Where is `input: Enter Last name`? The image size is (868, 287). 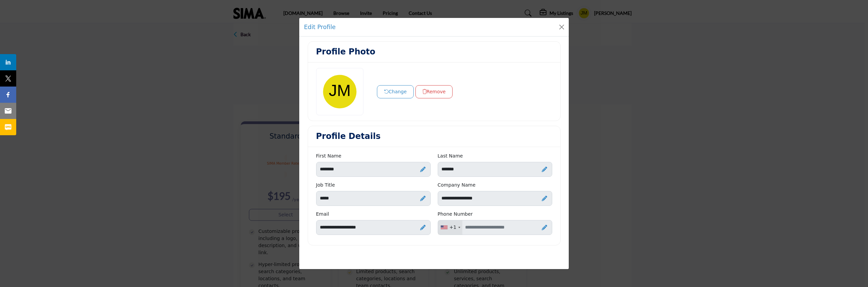
input: Enter Last name is located at coordinates (495, 170).